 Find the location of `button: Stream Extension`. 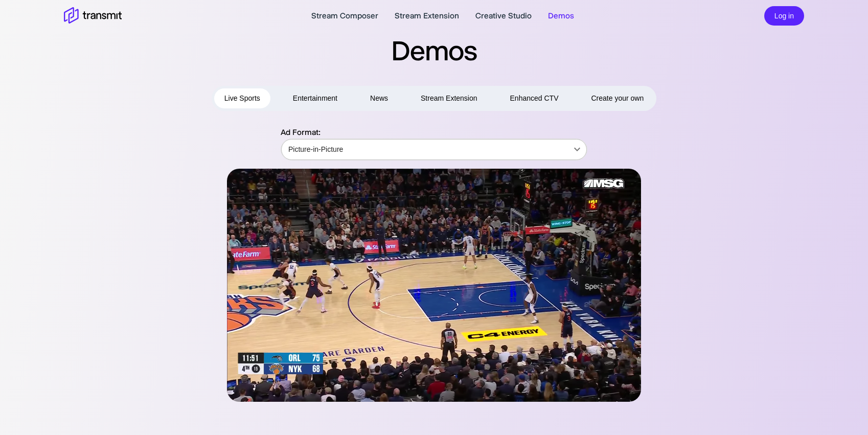

button: Stream Extension is located at coordinates (449, 98).